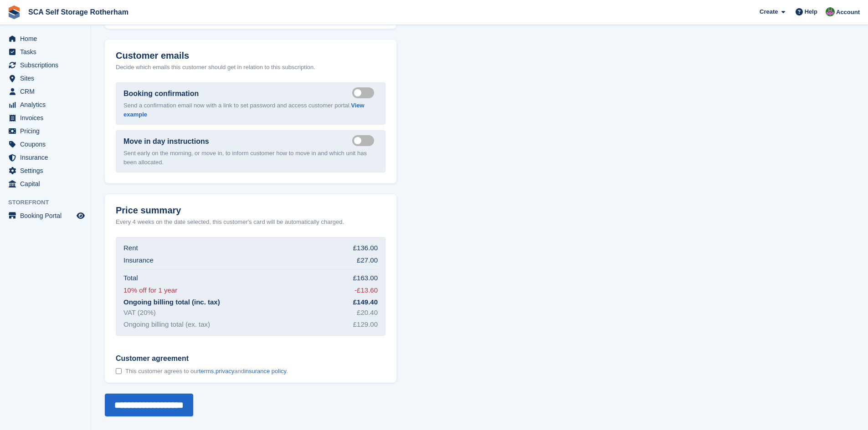 The width and height of the screenshot is (868, 430). What do you see at coordinates (229, 222) in the screenshot?
I see `p: Every 4 weeks on the date selected, this customer's card will be automatically charged.` at bounding box center [229, 222].